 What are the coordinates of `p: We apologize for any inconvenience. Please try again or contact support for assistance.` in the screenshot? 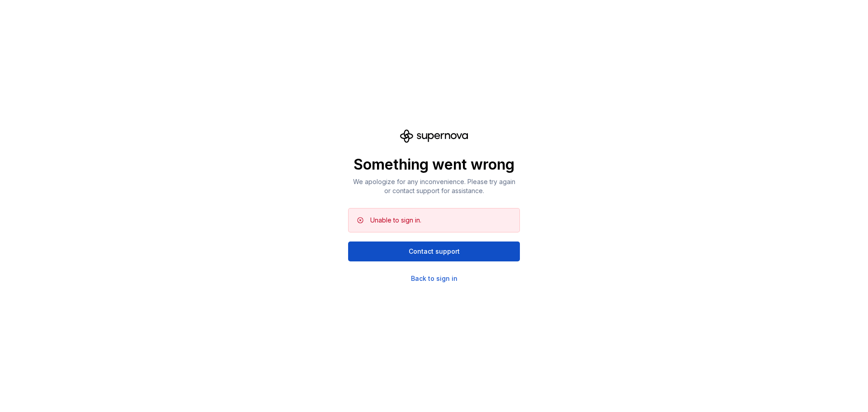 It's located at (434, 186).